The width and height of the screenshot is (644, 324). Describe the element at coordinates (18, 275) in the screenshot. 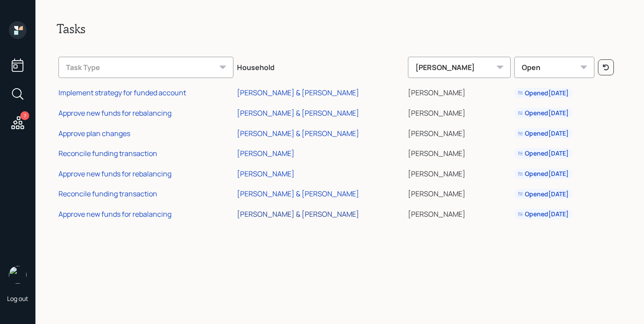

I see `img: michael-russo-headshot.png` at that location.